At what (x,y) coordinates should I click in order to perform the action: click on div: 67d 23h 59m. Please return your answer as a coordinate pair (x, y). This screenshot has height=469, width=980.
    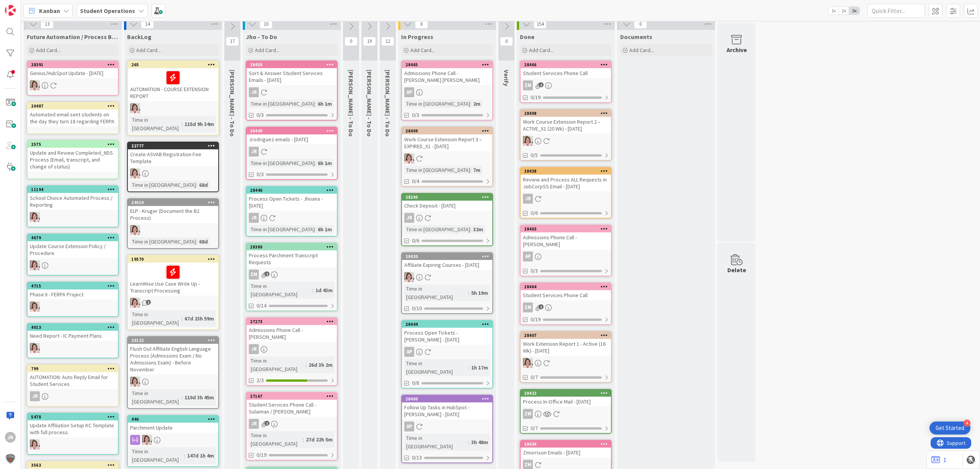
    Looking at the image, I should click on (199, 318).